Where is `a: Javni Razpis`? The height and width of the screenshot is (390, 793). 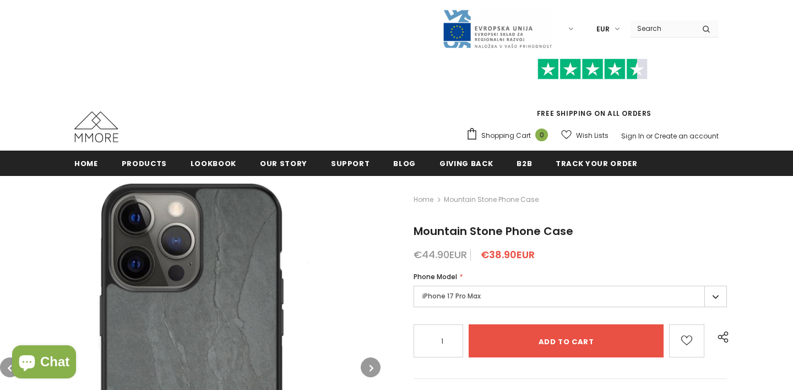 a: Javni Razpis is located at coordinates (497, 28).